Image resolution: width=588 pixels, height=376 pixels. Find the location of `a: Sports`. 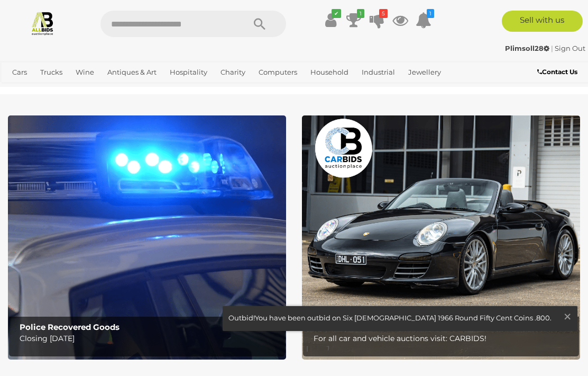

a: Sports is located at coordinates (56, 89).